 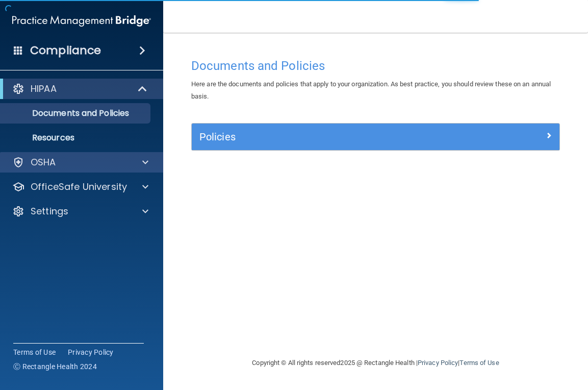 What do you see at coordinates (371, 90) in the screenshot?
I see `span: Here are the documents and policies that apply to your organization. As best practice, you should...` at bounding box center [371, 90].